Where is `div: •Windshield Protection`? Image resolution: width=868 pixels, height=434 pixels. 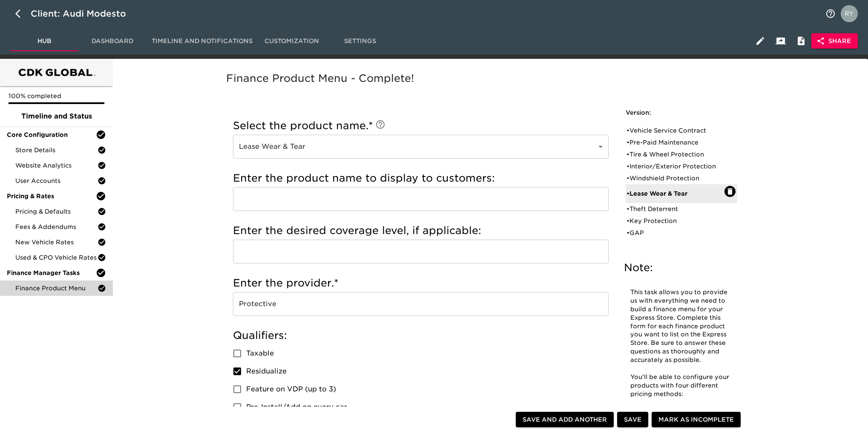
div: •Windshield Protection is located at coordinates (681, 178).